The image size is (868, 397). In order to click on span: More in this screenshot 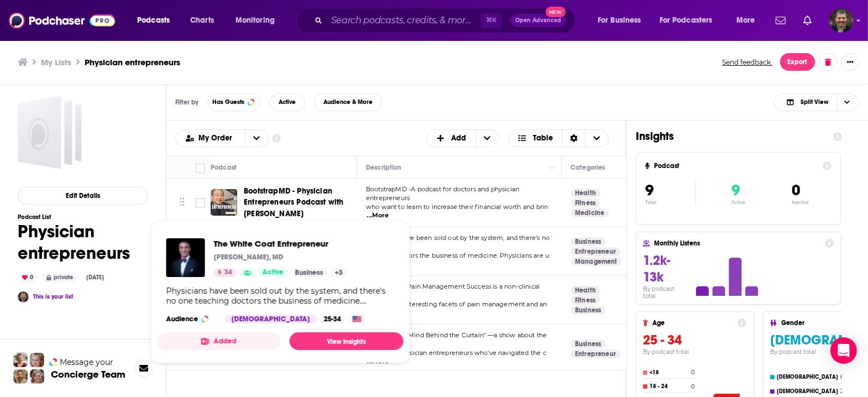, I will do `click(746, 20)`.